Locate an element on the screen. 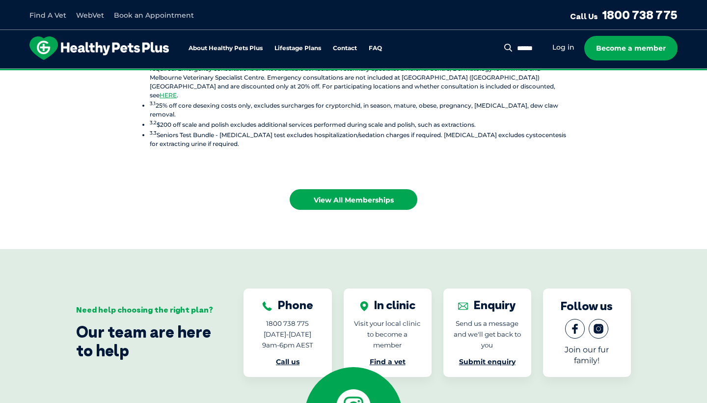  span: 1800 738 775 is located at coordinates (287, 323).